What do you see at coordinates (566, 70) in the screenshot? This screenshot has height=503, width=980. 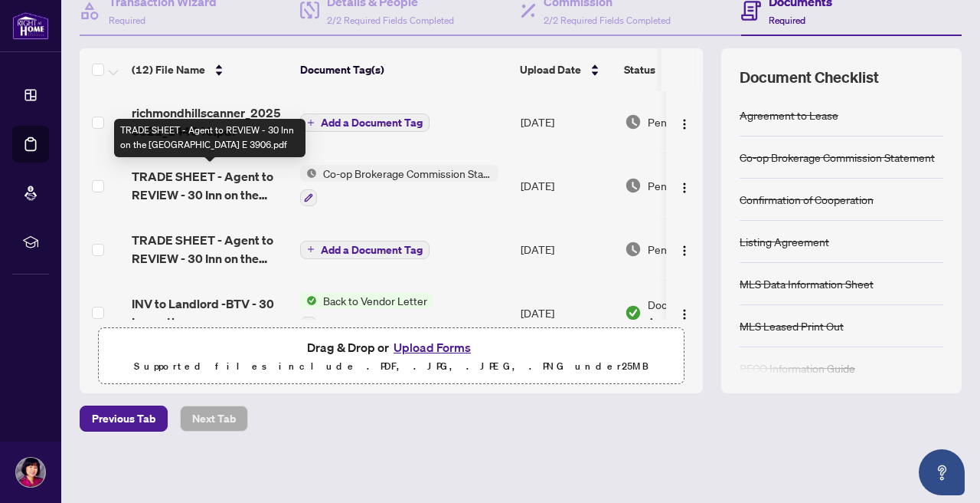 I see `th: Upload Date` at bounding box center [566, 70].